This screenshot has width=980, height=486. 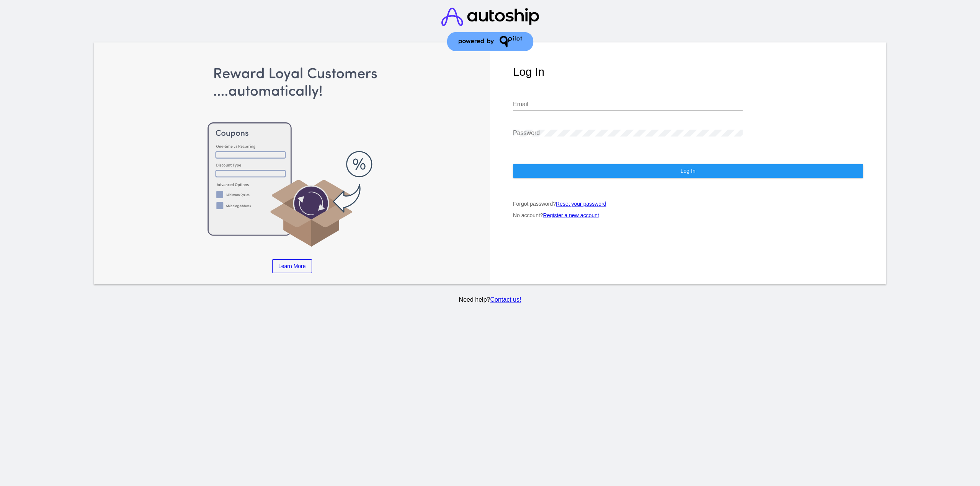 What do you see at coordinates (688, 171) in the screenshot?
I see `span: Log In` at bounding box center [688, 171].